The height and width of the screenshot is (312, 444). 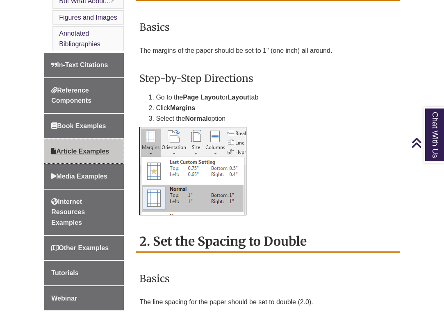 I want to click on span: Book Examples, so click(x=78, y=126).